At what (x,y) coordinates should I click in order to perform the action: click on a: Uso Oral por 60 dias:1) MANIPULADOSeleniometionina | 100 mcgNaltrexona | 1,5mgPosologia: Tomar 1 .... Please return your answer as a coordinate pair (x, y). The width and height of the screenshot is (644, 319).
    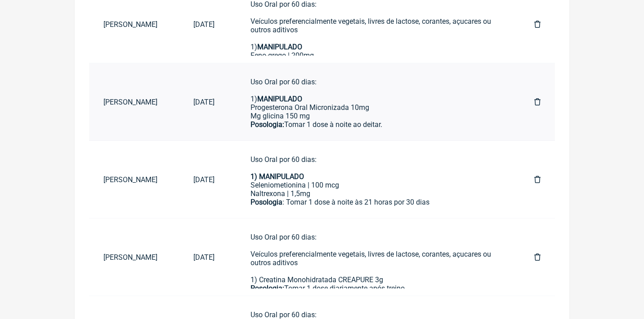
    Looking at the image, I should click on (374, 179).